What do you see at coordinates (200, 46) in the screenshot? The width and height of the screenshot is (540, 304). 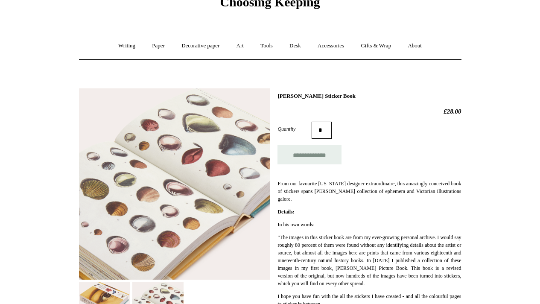 I see `a: Decorative paper` at bounding box center [200, 46].